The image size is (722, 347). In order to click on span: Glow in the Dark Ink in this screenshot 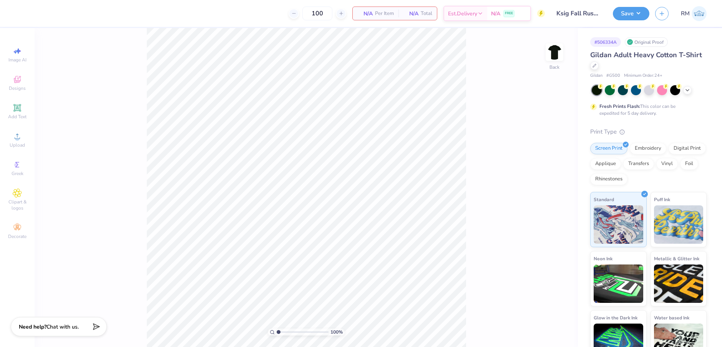, I will do `click(615, 318)`.